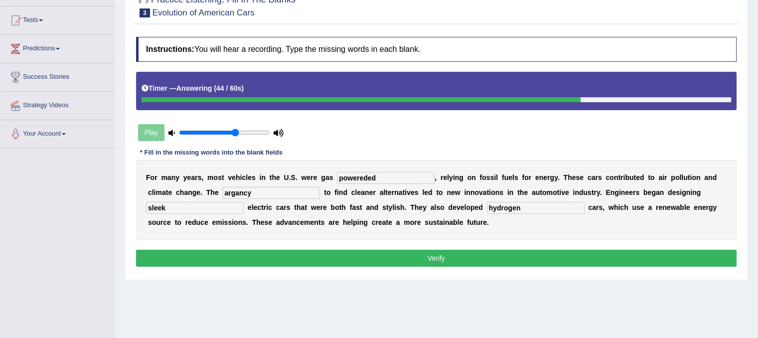  I want to click on b: E, so click(607, 192).